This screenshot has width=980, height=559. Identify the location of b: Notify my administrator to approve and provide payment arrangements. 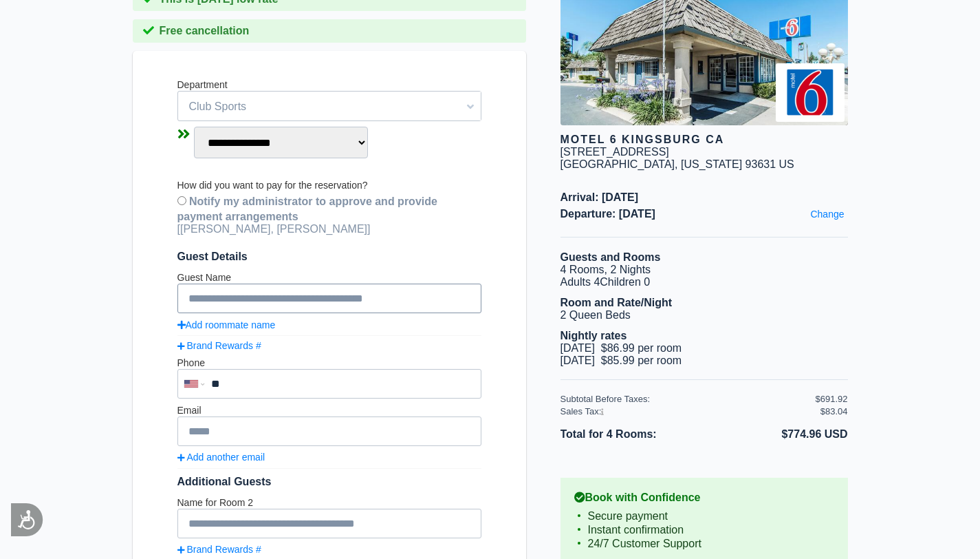
(307, 209).